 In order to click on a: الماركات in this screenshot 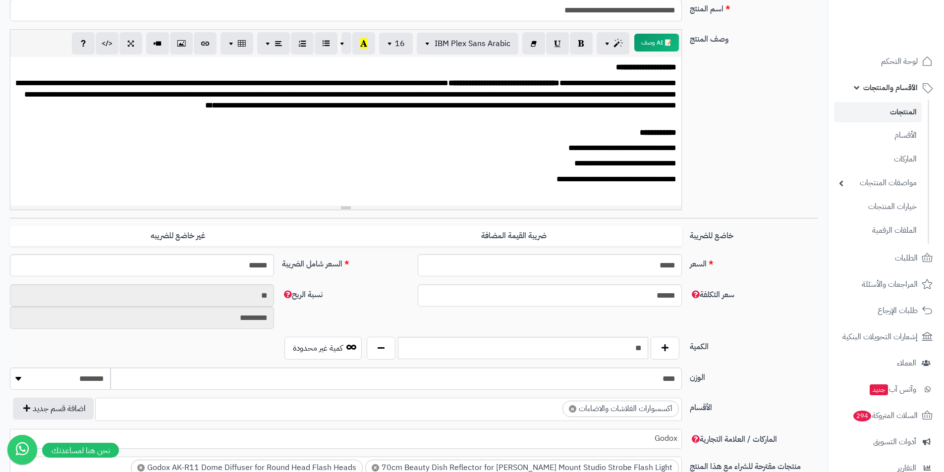, I will do `click(877, 159)`.